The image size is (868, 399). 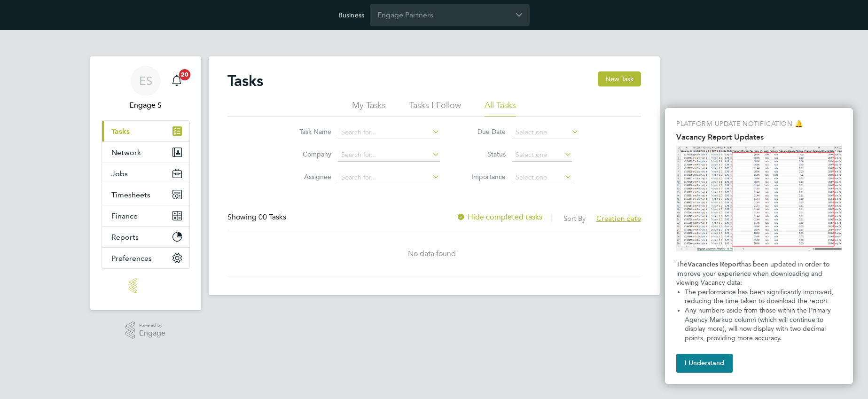 What do you see at coordinates (145, 81) in the screenshot?
I see `span: ES` at bounding box center [145, 81].